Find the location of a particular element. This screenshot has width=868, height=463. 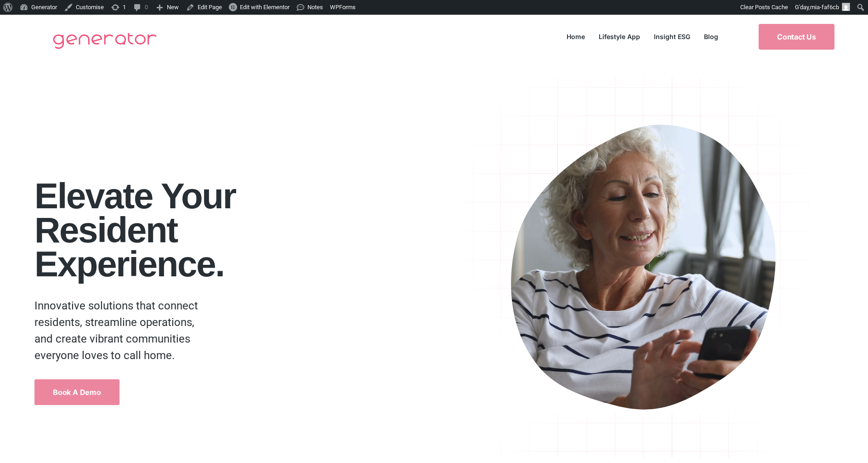

p: Innovative solutions that connect residents, streamline operations, and create vibrant communitie... is located at coordinates (120, 330).